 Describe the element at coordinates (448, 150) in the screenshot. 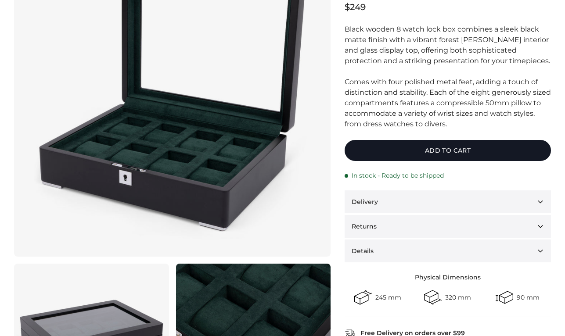

I see `button: Add to cart` at that location.